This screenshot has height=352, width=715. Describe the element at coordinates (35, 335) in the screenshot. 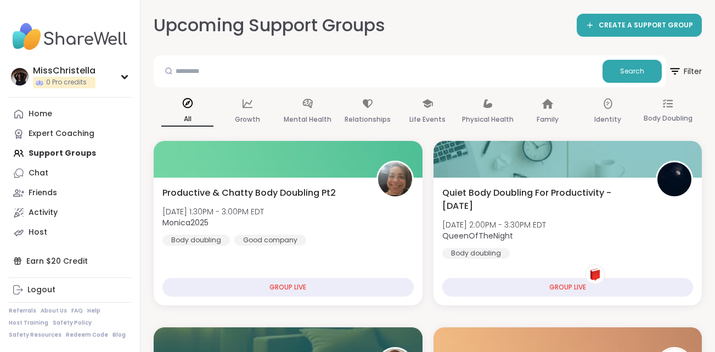

I see `a: Safety Resources` at that location.